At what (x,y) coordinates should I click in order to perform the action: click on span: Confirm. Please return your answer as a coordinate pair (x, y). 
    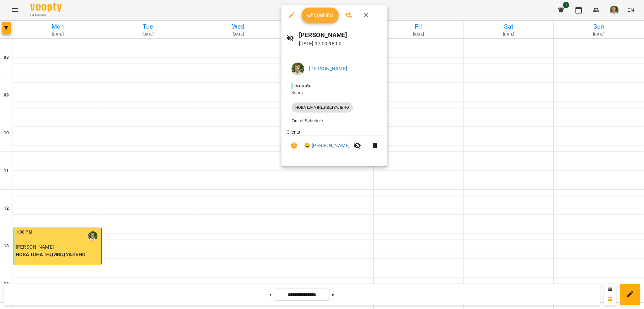
    Looking at the image, I should click on (320, 15).